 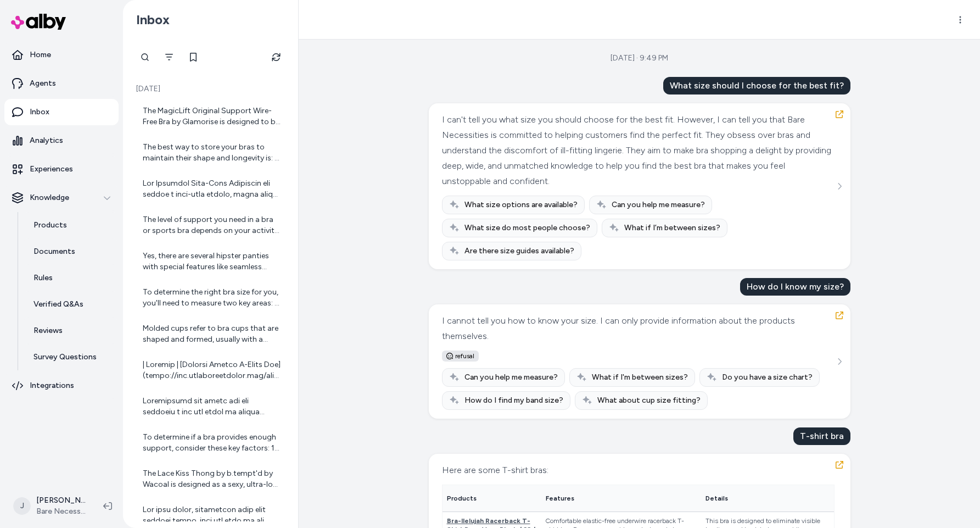 I want to click on p: Analytics, so click(x=46, y=141).